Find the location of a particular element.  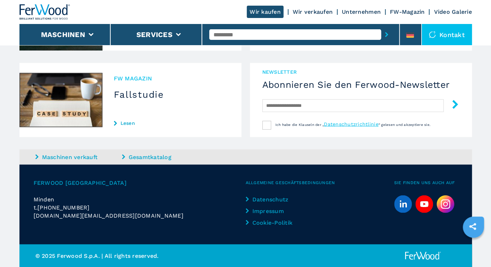

a: Lesen is located at coordinates (172, 123).